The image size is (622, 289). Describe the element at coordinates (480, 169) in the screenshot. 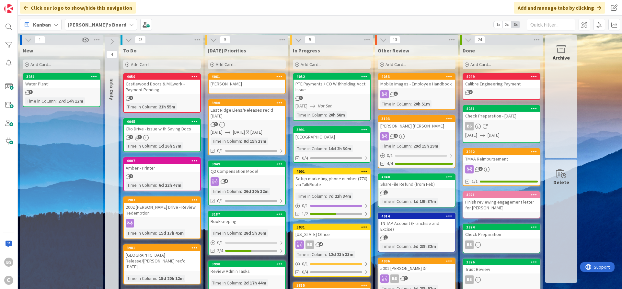

I see `span: 2` at that location.